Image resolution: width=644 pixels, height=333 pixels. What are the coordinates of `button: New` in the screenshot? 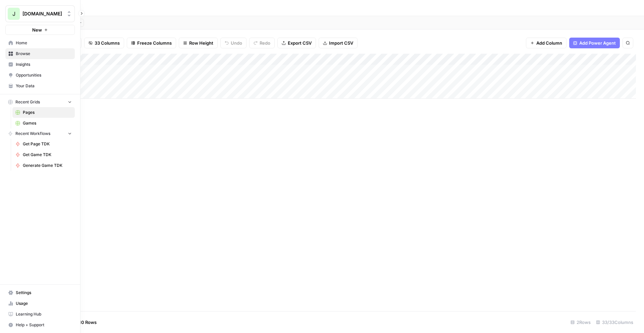 It's located at (40, 30).